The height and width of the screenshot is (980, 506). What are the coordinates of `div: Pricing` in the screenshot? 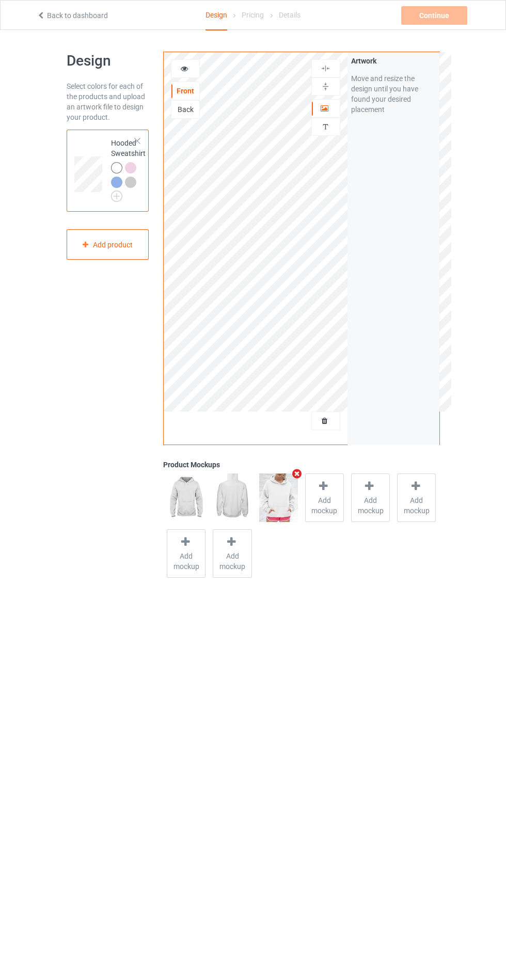 It's located at (253, 15).